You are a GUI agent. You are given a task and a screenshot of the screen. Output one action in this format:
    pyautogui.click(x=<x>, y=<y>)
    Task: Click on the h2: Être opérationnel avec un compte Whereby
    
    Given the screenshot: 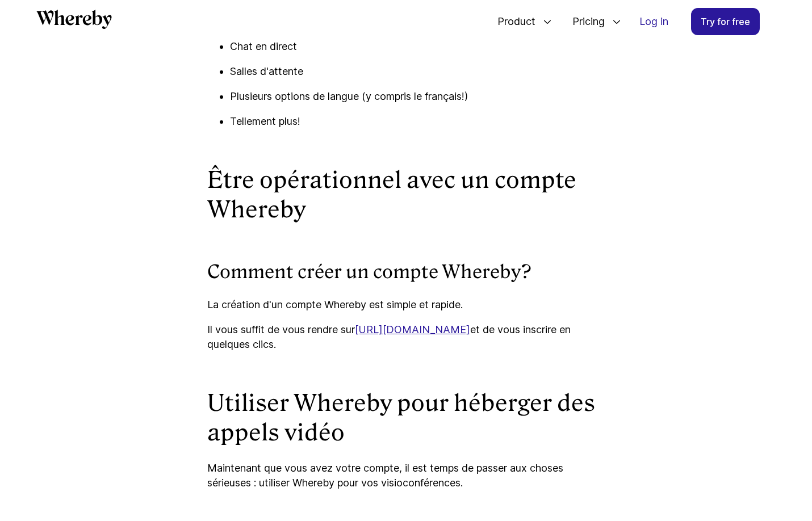 What is the action you would take?
    pyautogui.click(x=406, y=195)
    